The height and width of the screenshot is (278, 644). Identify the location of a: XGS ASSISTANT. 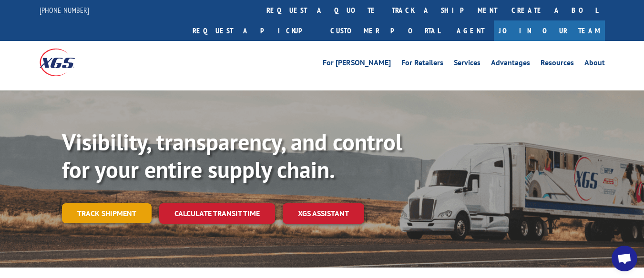
(323, 213).